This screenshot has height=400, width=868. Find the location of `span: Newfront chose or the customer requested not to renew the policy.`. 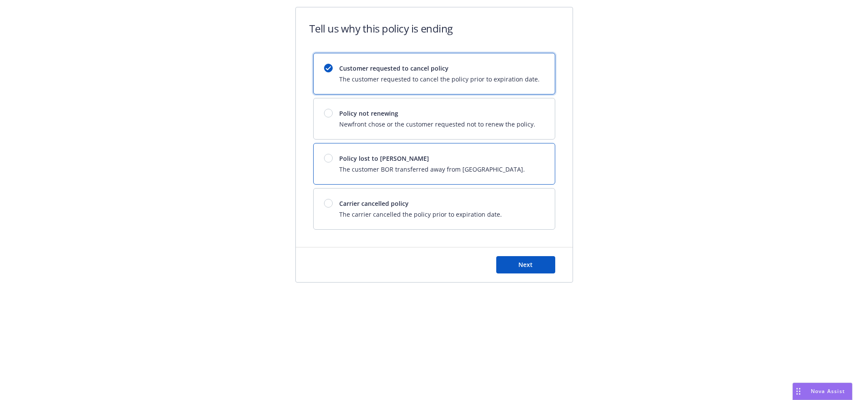

span: Newfront chose or the customer requested not to renew the policy. is located at coordinates (438, 124).